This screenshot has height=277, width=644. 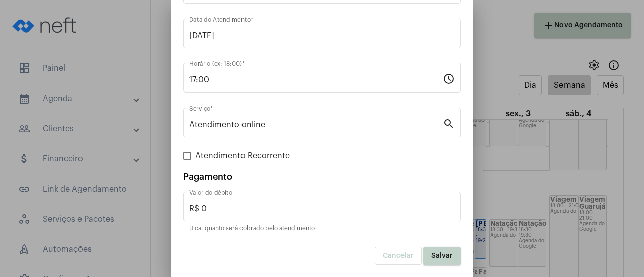 I want to click on mat-icon: search, so click(x=449, y=123).